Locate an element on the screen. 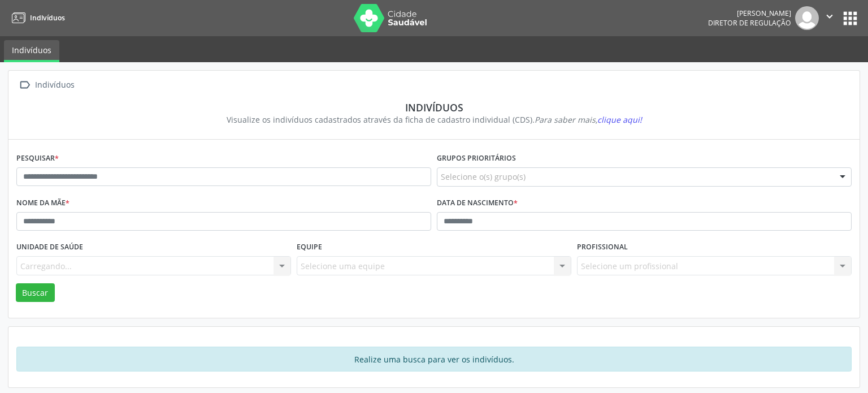 The height and width of the screenshot is (393, 868). span: Indivíduos is located at coordinates (47, 17).